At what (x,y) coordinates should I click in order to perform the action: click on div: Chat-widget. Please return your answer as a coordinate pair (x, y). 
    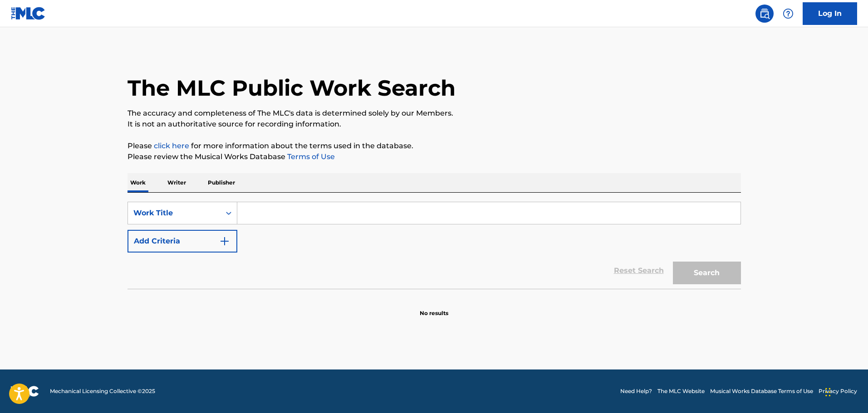
    Looking at the image, I should click on (845, 391).